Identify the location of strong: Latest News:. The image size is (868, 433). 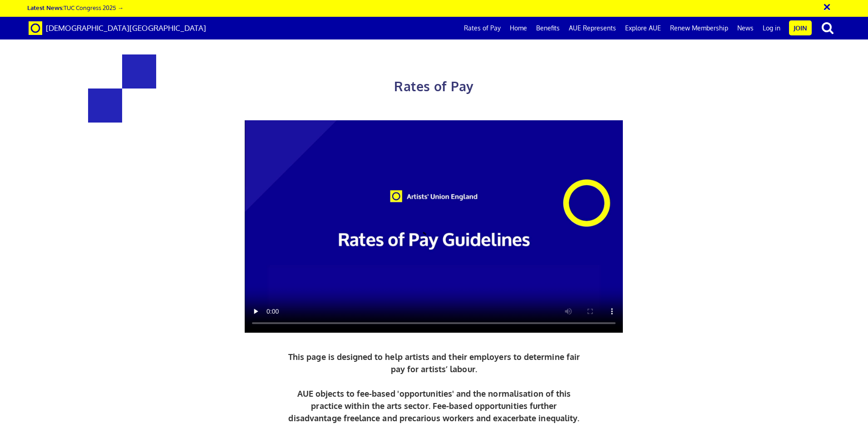
(45, 7).